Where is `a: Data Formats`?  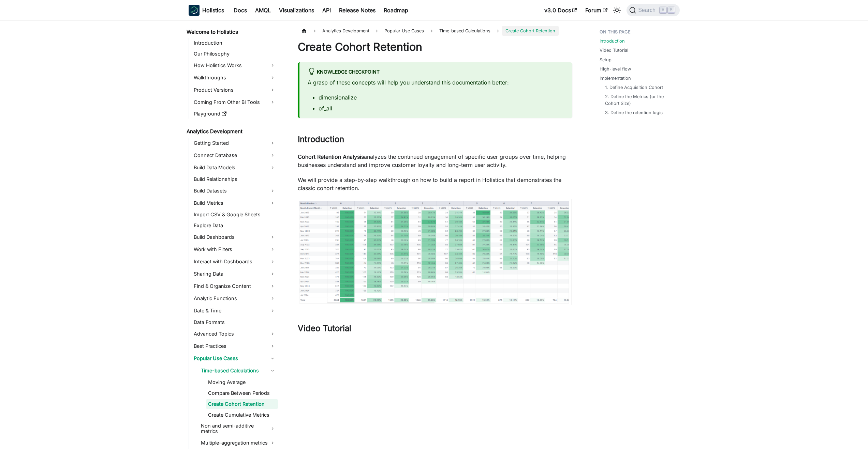 a: Data Formats is located at coordinates (234, 323).